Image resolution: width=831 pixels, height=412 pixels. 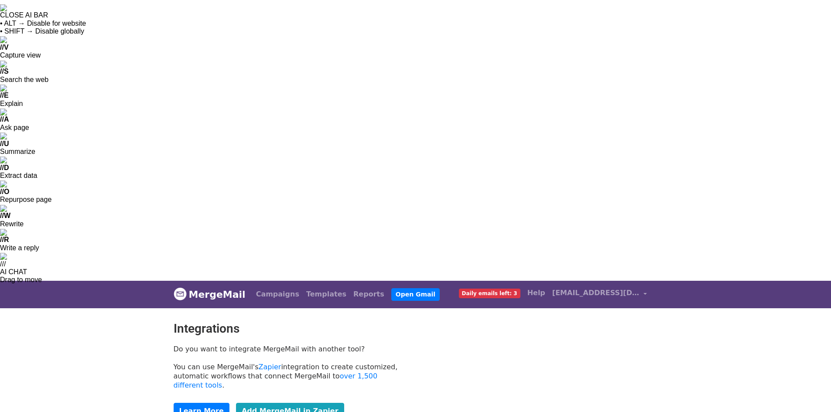 I want to click on a: Daily emails left: 3, so click(x=489, y=293).